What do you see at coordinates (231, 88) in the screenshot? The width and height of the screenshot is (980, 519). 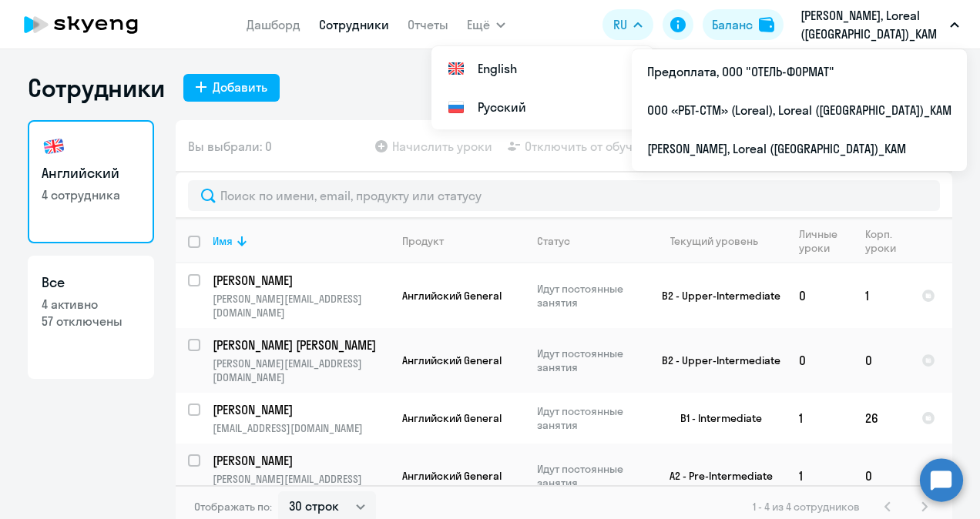 I see `button: Добавить` at bounding box center [231, 88].